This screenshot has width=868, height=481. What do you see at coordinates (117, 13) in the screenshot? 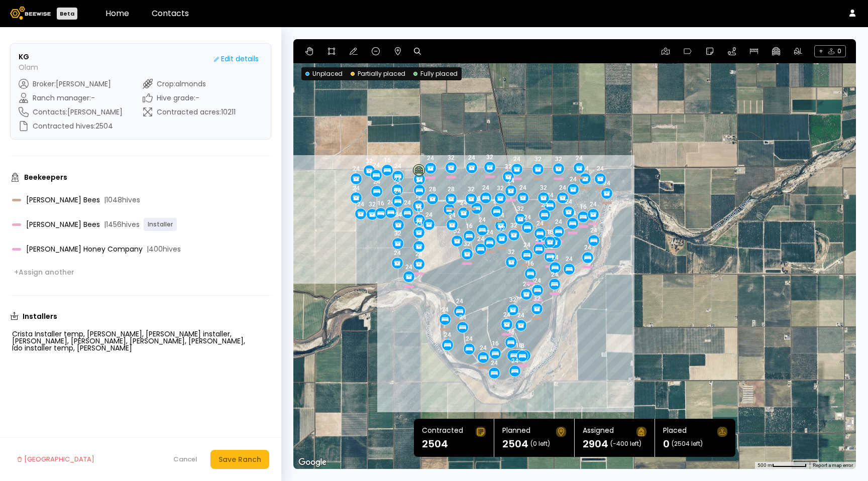
I see `a: Home` at bounding box center [117, 13].